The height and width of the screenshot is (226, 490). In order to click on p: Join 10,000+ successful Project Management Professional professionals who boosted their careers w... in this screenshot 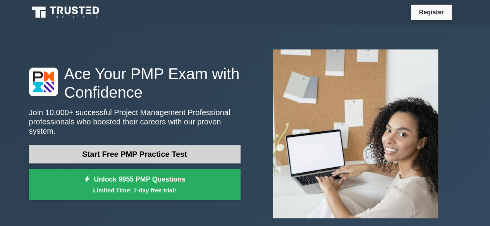, I will do `click(135, 122)`.